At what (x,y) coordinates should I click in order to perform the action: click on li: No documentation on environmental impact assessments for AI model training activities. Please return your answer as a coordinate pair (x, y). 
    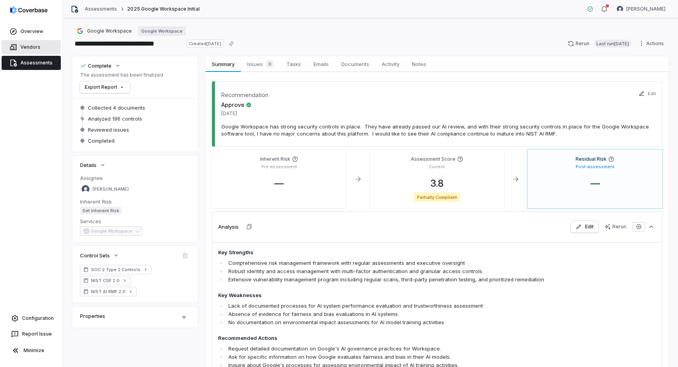
    Looking at the image, I should click on (398, 322).